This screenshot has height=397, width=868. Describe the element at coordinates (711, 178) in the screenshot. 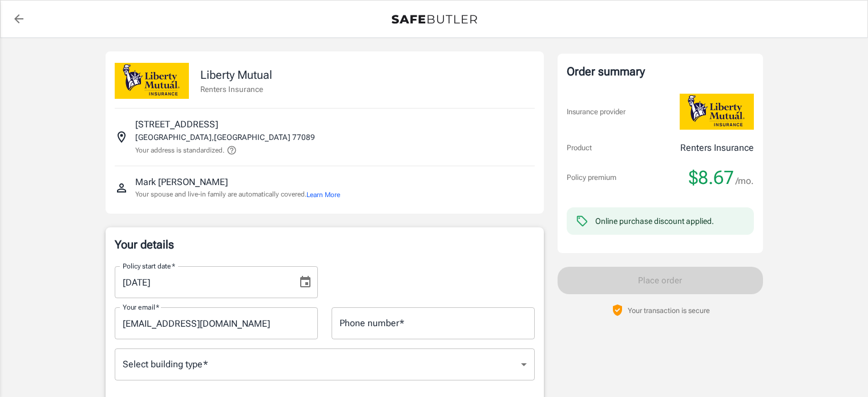

I see `span: $8.67` at that location.